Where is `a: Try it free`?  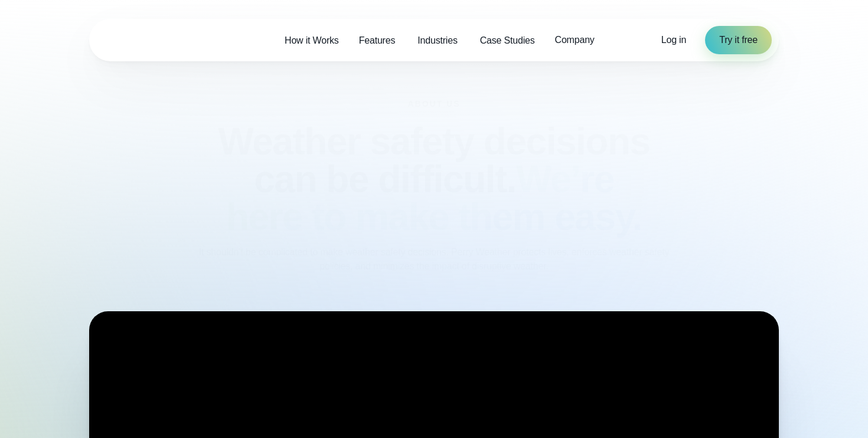
a: Try it free is located at coordinates (738, 40).